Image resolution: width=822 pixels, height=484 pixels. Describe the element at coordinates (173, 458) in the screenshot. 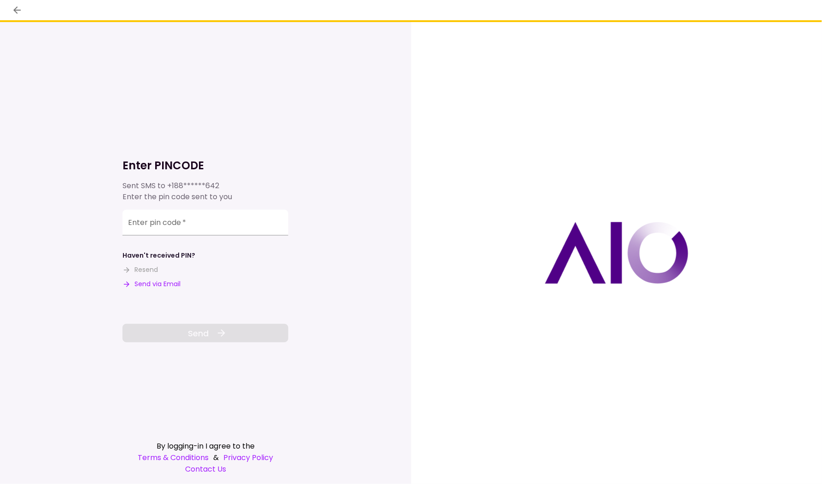

I see `a: Terms & Conditions` at that location.